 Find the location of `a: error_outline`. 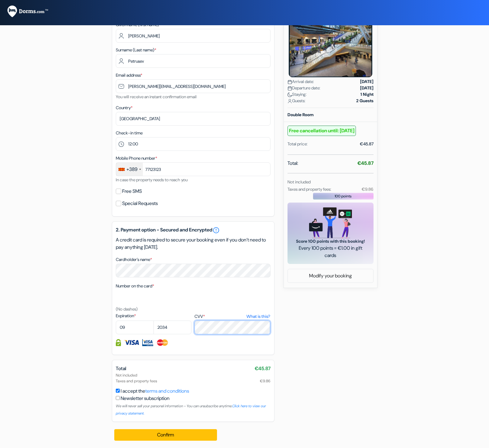

a: error_outline is located at coordinates (216, 230).